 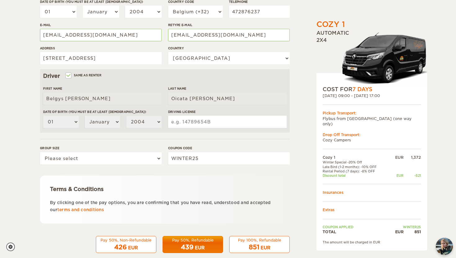 What do you see at coordinates (227, 99) in the screenshot?
I see `input: e.g. Smith` at bounding box center [227, 99].